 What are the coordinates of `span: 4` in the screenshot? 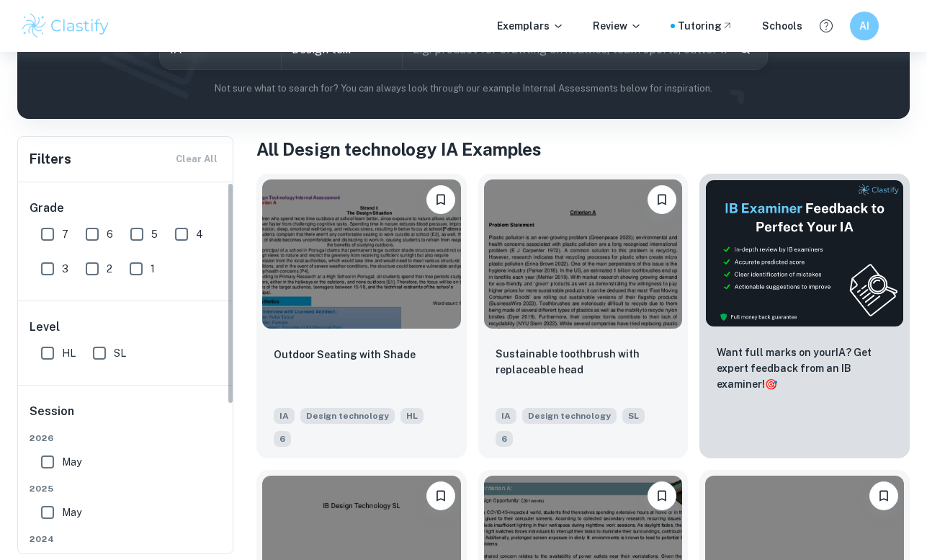 It's located at (200, 234).